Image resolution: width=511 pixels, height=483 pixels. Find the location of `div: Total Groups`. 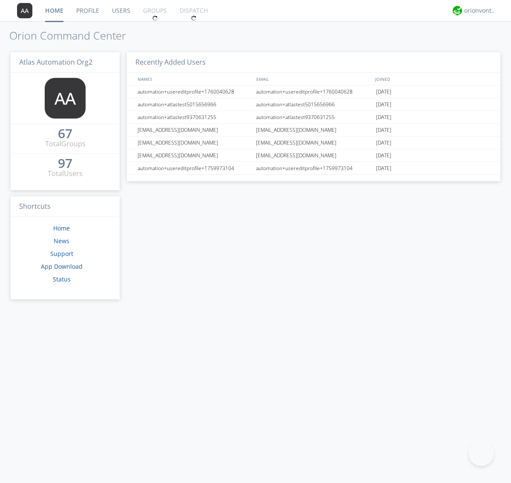

div: Total Groups is located at coordinates (65, 144).